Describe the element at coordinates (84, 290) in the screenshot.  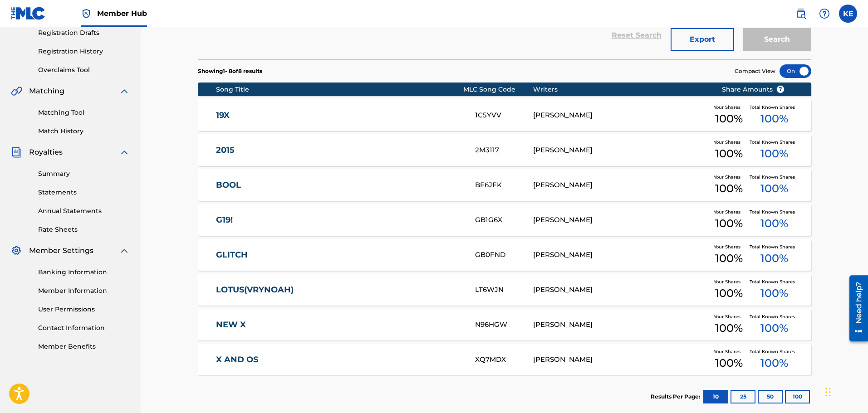
I see `a: Member Information` at that location.